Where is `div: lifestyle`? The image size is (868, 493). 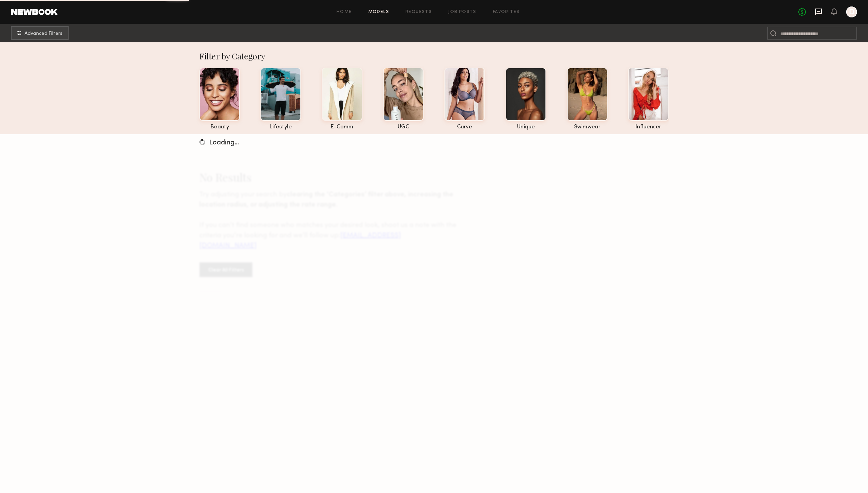 div: lifestyle is located at coordinates (281, 127).